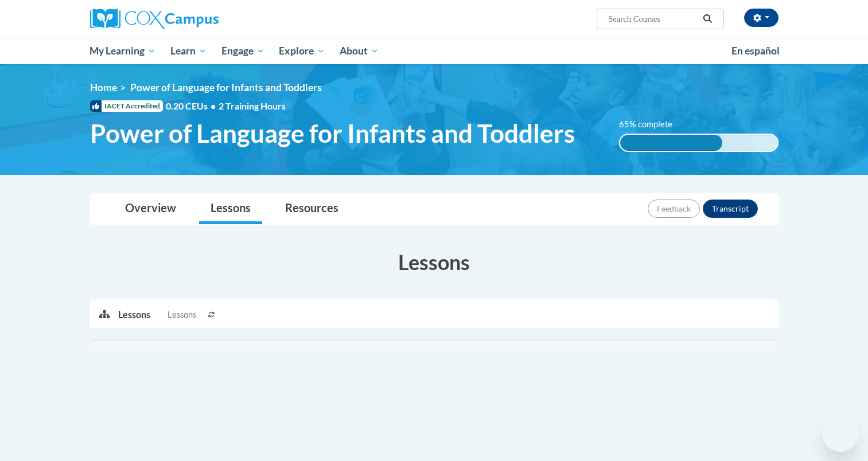  I want to click on span: En español, so click(756, 50).